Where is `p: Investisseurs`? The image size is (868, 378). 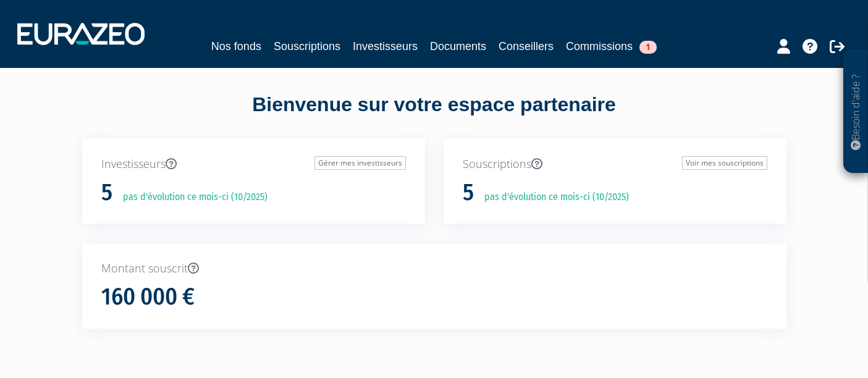 p: Investisseurs is located at coordinates (253, 165).